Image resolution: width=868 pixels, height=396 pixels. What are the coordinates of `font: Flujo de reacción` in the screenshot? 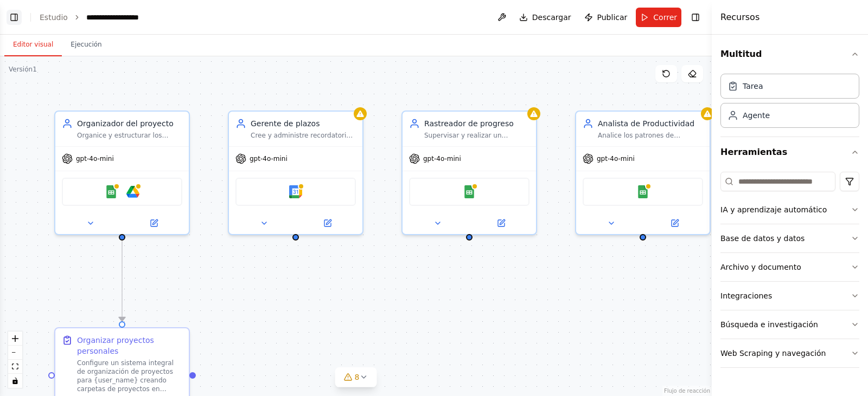 It's located at (687, 391).